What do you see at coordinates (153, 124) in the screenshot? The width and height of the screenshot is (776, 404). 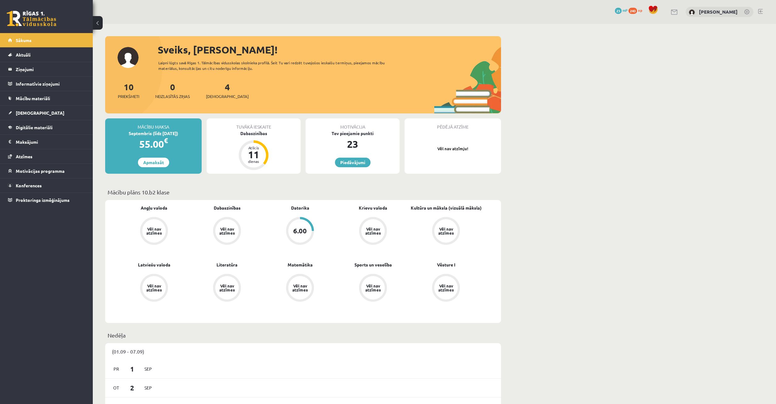 I see `div: Mācību maksa` at bounding box center [153, 124].